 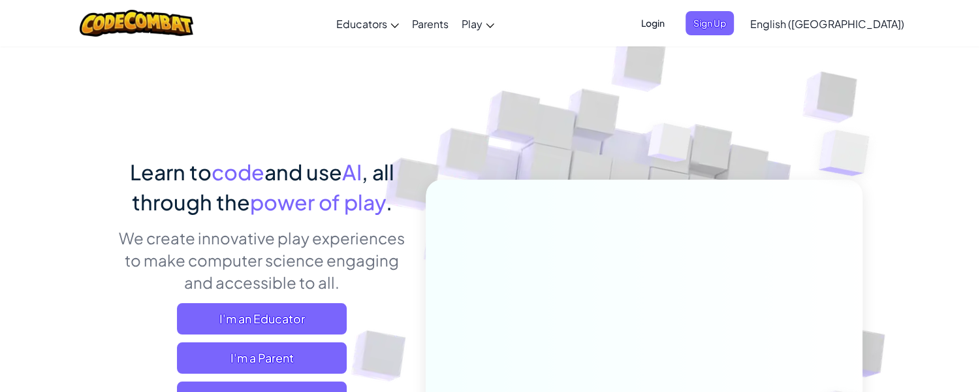 What do you see at coordinates (710, 23) in the screenshot?
I see `button: Sign Up` at bounding box center [710, 23].